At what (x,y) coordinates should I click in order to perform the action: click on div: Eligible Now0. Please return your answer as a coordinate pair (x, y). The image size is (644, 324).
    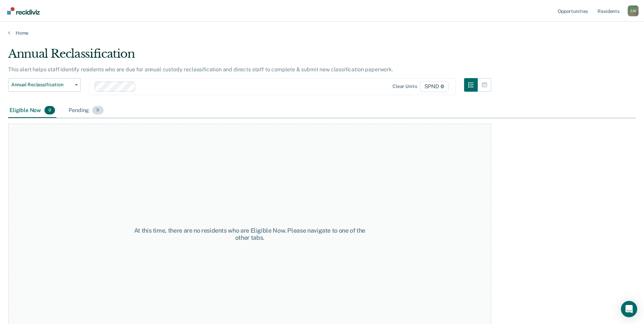
    Looking at the image, I should click on (32, 111).